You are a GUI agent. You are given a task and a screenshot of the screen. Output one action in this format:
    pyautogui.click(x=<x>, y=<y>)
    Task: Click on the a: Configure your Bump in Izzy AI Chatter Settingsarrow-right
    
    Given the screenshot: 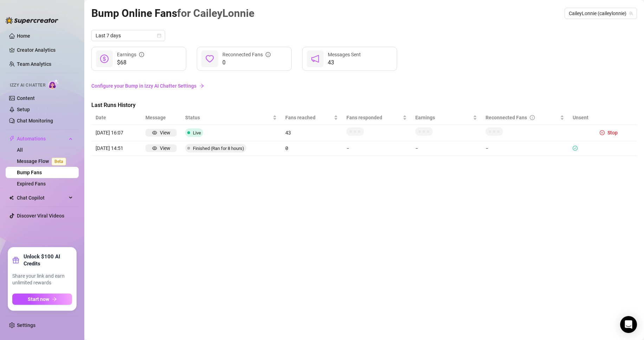 What is the action you would take?
    pyautogui.click(x=364, y=86)
    